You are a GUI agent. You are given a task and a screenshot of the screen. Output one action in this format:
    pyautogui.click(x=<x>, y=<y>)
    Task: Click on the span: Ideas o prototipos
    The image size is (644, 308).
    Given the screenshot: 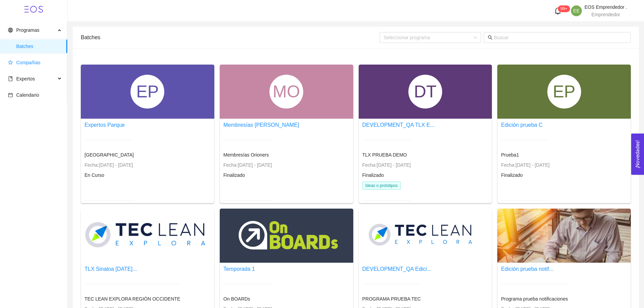 What is the action you would take?
    pyautogui.click(x=381, y=185)
    